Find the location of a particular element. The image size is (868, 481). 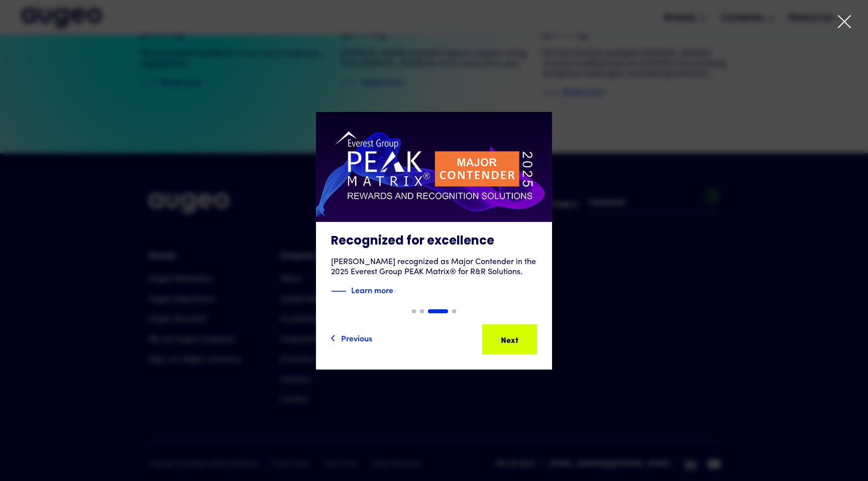

img: Blue text arrow is located at coordinates (402, 291).